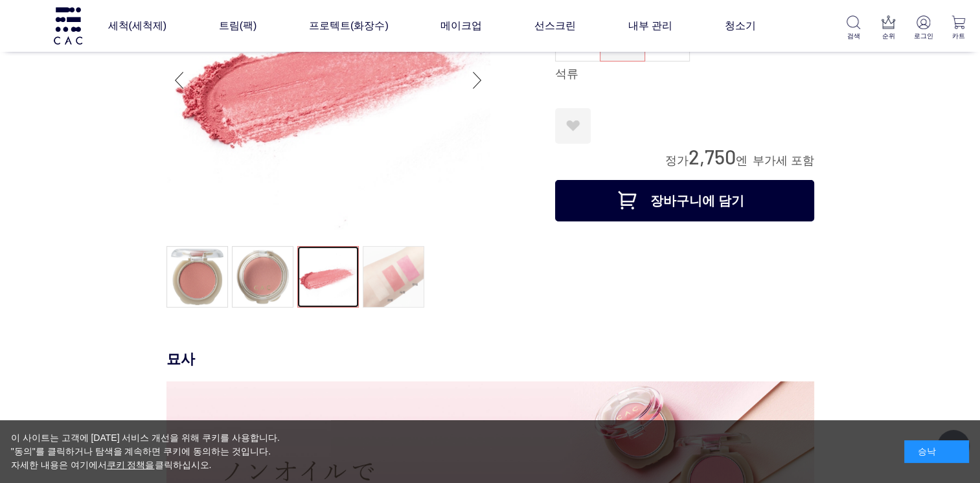  I want to click on a: 청소기, so click(740, 26).